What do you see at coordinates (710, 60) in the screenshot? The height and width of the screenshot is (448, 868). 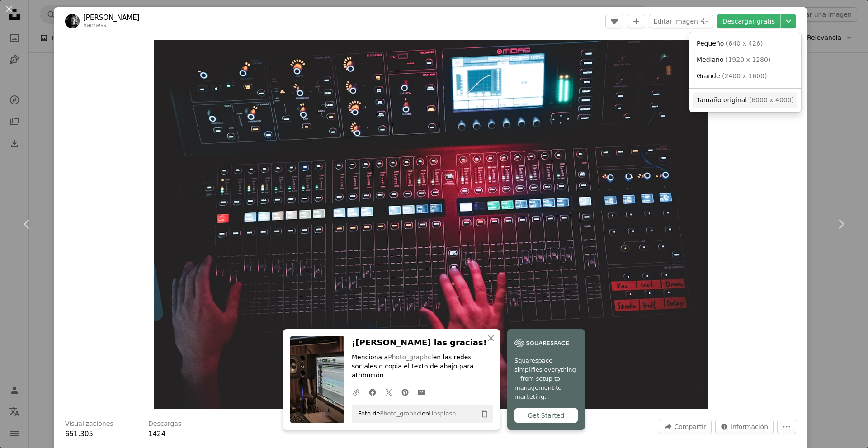 I see `span: Mediano` at bounding box center [710, 60].